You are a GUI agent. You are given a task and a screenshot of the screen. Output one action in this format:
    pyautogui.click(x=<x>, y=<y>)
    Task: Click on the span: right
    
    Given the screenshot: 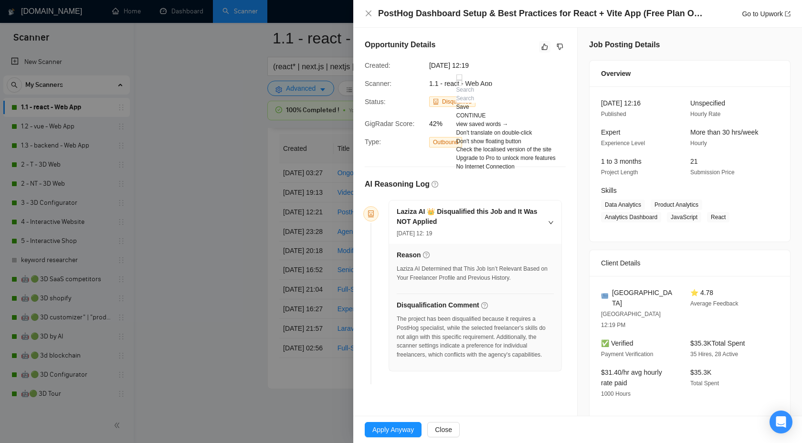 What is the action you would take?
    pyautogui.click(x=551, y=222)
    